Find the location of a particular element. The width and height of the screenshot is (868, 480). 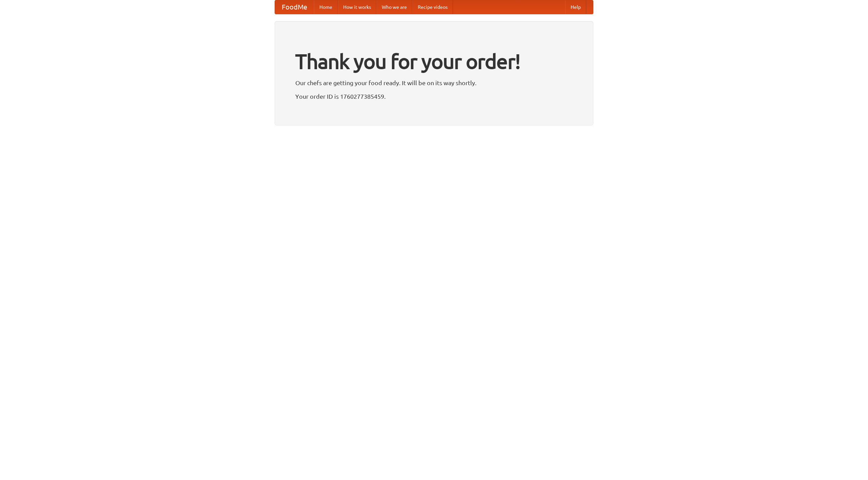

a: Recipe videos is located at coordinates (433, 7).